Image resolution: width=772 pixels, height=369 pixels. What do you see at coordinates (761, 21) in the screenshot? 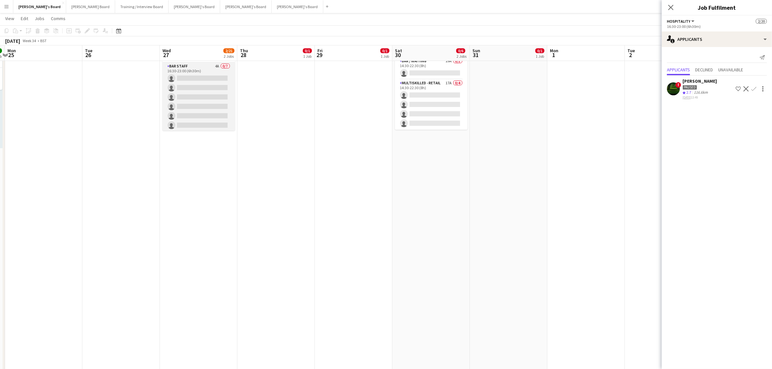
I see `span: 2/20` at bounding box center [761, 21].